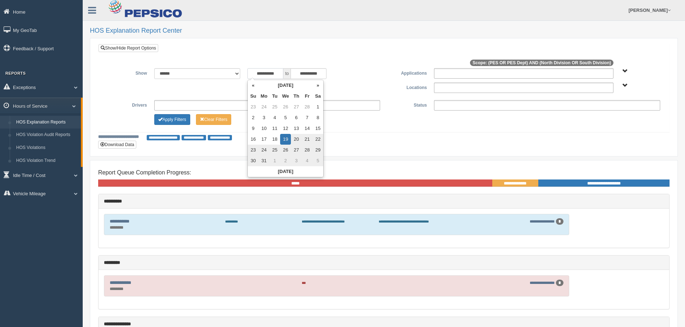  I want to click on label: Status, so click(407, 105).